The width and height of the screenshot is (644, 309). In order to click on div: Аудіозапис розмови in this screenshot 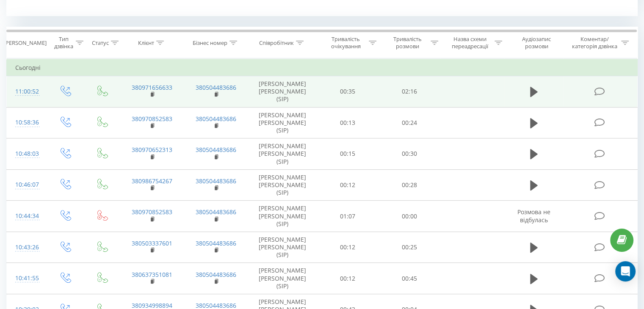, I will do `click(536, 43)`.